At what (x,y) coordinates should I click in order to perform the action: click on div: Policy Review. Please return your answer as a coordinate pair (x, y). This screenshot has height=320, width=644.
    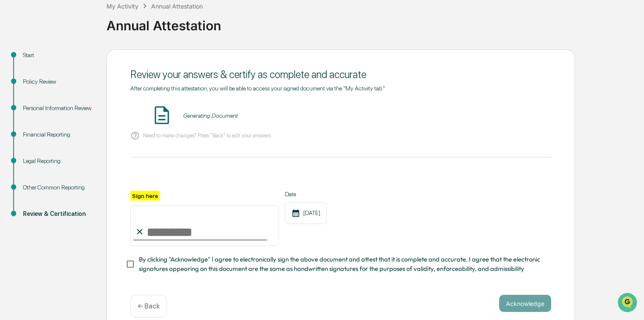
    Looking at the image, I should click on (58, 81).